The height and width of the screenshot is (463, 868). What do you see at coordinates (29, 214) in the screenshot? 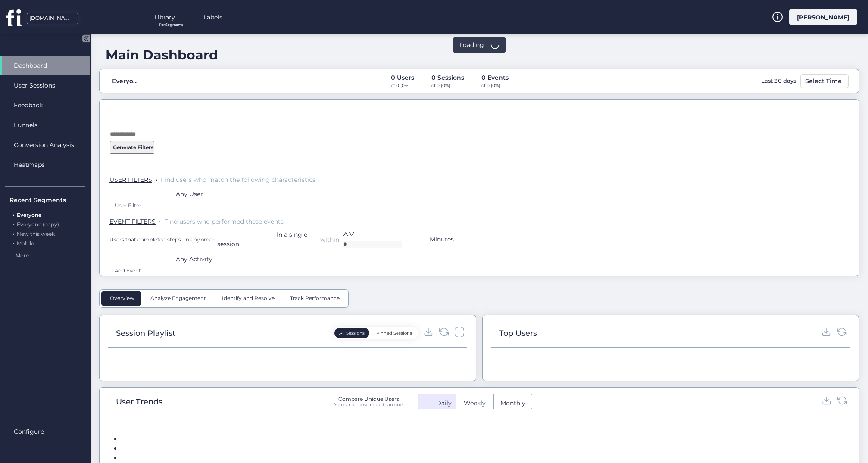
I see `span: Everyone` at bounding box center [29, 214].